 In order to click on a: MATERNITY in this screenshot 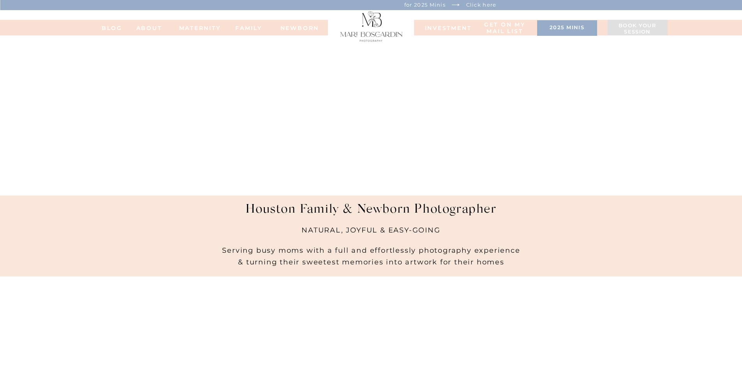, I will do `click(195, 28)`.